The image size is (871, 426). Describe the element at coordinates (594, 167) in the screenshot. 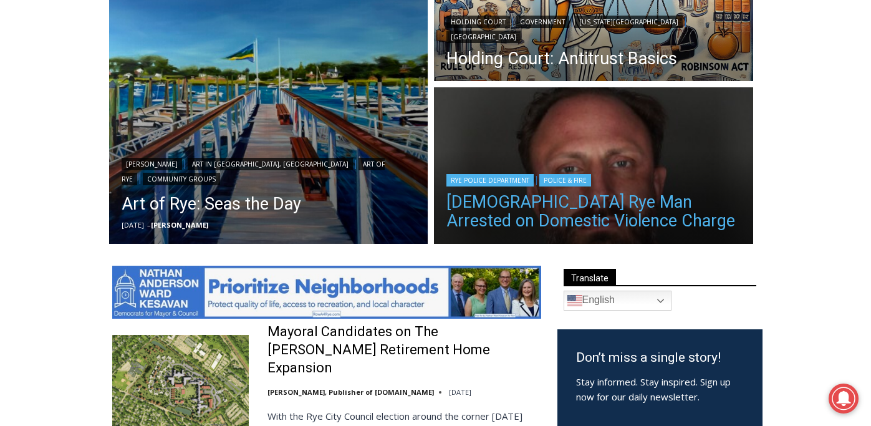

I see `img: (PHOTO: Rye PD arrested Michael P. O’Connell, age 42 of Rye, NY, on a domestic violence charge on...` at that location.